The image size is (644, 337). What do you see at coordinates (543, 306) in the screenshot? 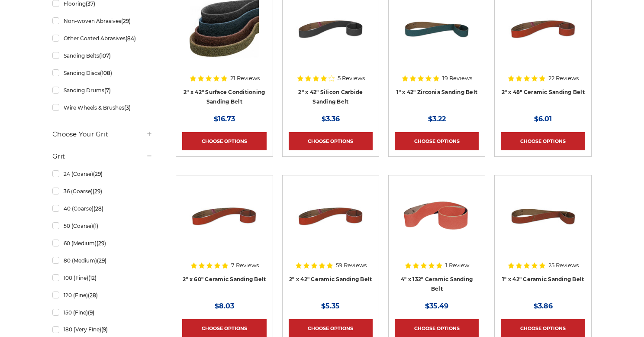
I see `span: $3.86` at bounding box center [543, 306].